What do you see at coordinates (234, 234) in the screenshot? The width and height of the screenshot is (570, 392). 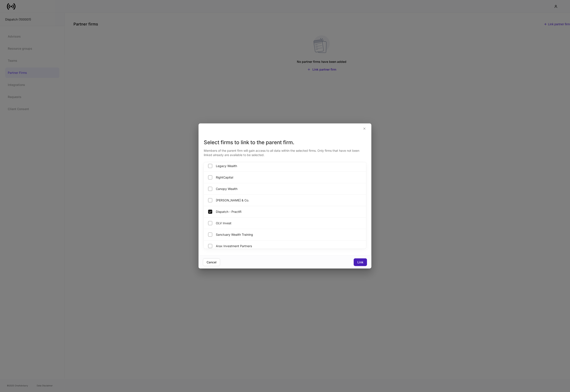 I see `span: Sanctuary Wealth Training` at bounding box center [234, 234].